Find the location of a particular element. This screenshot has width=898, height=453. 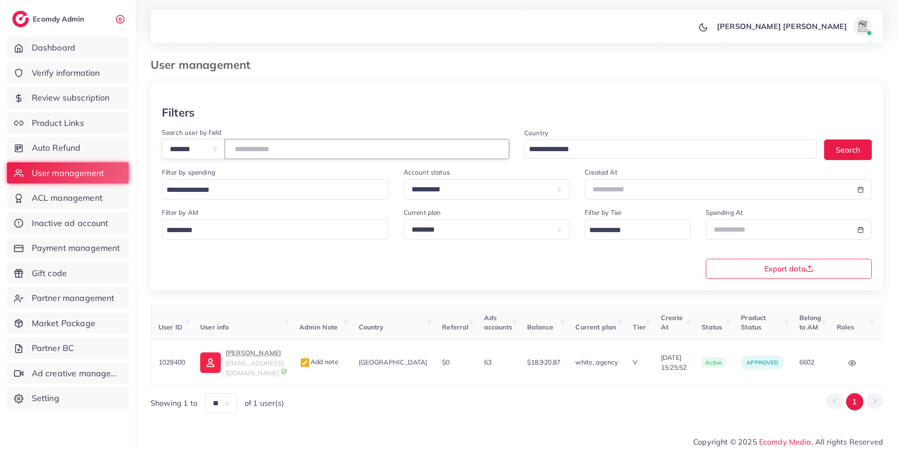

a: ACL management is located at coordinates (68, 198).